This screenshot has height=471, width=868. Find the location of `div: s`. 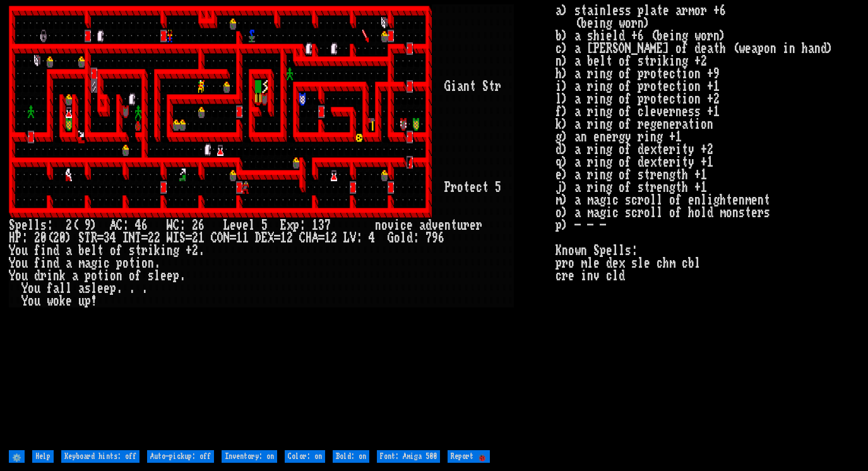

div: s is located at coordinates (43, 225).